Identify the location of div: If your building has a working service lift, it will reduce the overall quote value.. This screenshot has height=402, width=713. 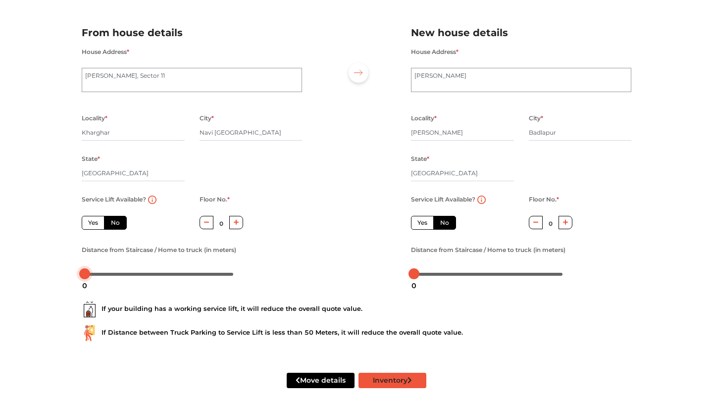
(357, 310).